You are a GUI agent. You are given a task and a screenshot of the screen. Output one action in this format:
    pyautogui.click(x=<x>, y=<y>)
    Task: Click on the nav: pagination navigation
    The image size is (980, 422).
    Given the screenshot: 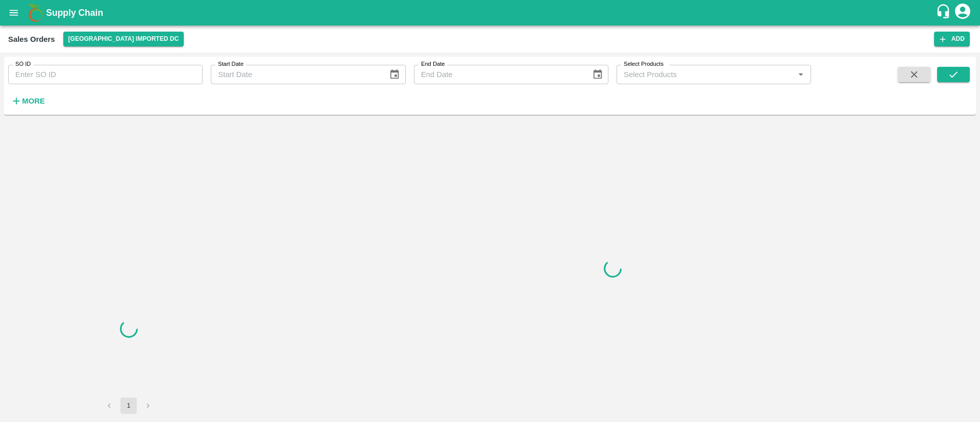 What is the action you would take?
    pyautogui.click(x=128, y=406)
    